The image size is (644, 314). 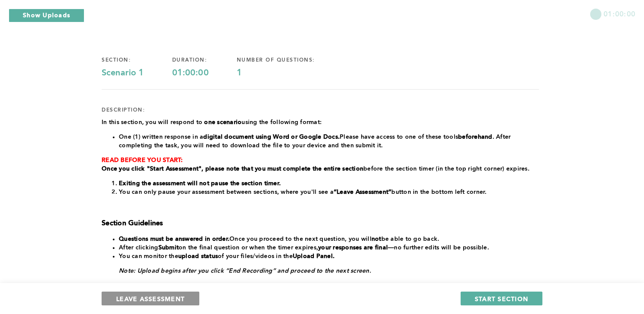 What do you see at coordinates (329, 239) in the screenshot?
I see `li: Once you proceed to the next question, you will be able to go back.` at bounding box center [329, 239].